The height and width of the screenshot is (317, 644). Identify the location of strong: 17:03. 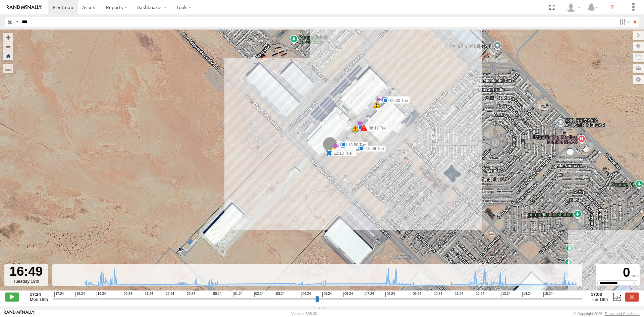
(599, 294).